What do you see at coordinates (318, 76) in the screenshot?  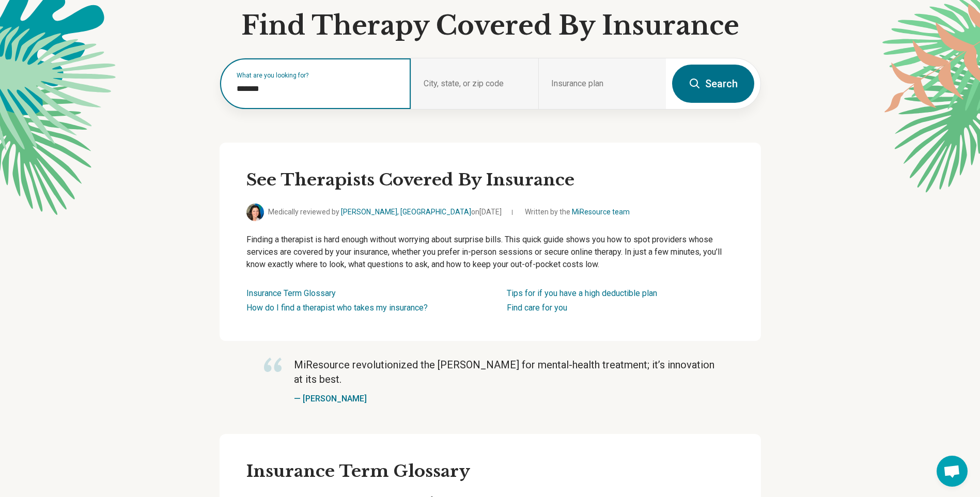 I see `label: What are you looking for?` at bounding box center [318, 76].